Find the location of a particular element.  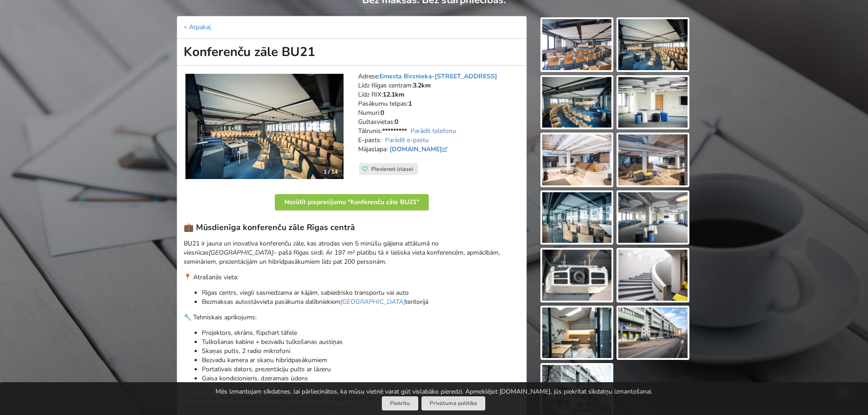

h3: 💼 Mūsdienīga konferenču zāle Rīgas centrā is located at coordinates (352, 228).